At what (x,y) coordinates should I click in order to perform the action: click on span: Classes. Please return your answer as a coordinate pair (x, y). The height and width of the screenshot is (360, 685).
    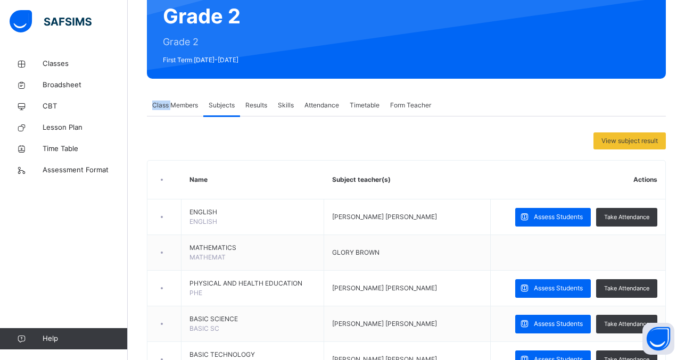
    Looking at the image, I should click on (85, 64).